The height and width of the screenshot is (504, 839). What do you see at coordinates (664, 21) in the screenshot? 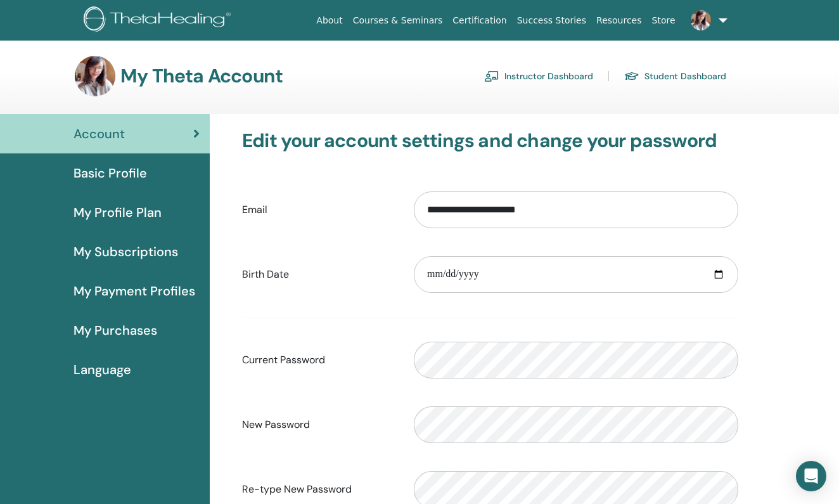
I see `a: Store` at bounding box center [664, 21].